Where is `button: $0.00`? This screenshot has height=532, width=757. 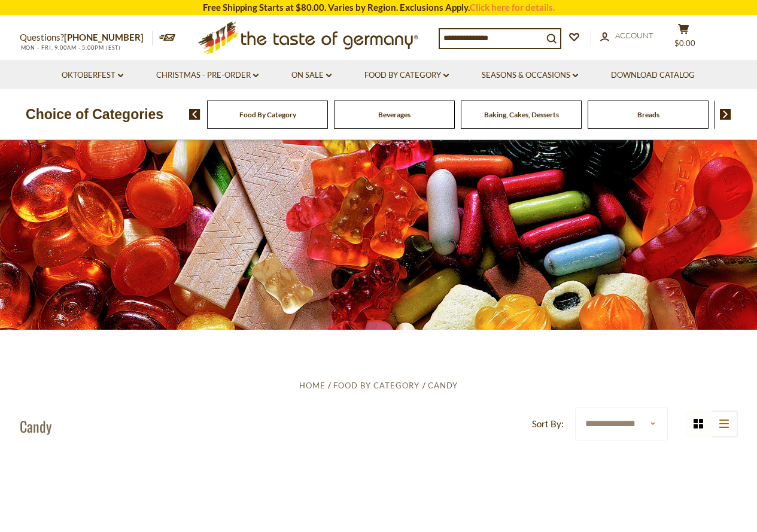
button: $0.00 is located at coordinates (685, 38).